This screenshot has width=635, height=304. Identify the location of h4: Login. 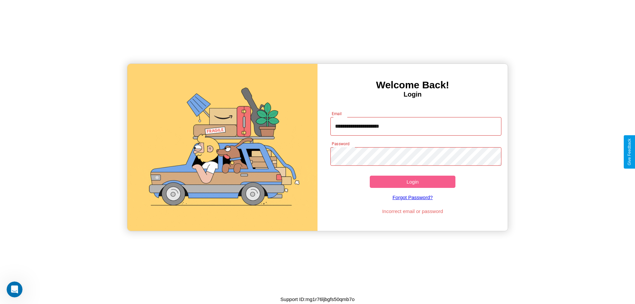
(412, 94).